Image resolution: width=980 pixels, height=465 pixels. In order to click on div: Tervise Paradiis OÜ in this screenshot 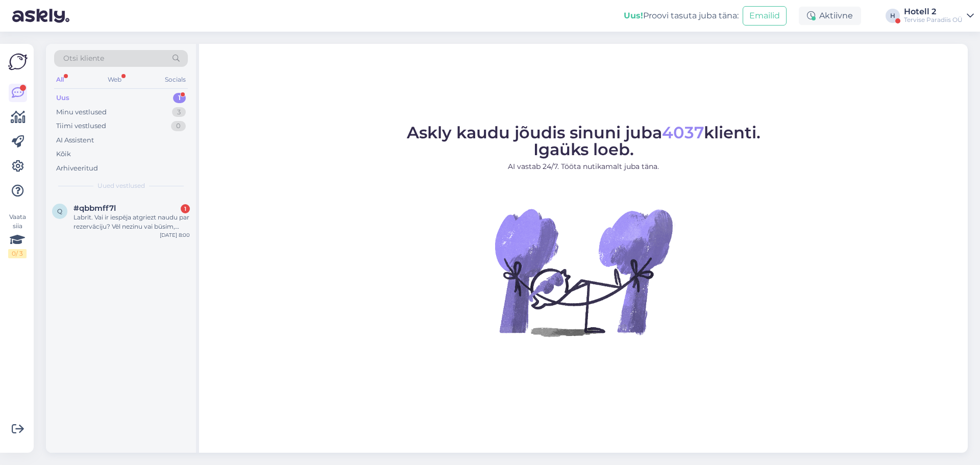, I will do `click(933, 20)`.